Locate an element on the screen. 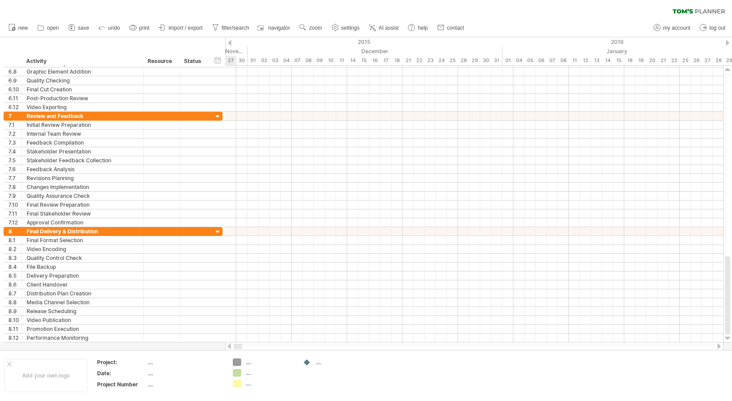  div: Changes Implementation is located at coordinates (82, 187).